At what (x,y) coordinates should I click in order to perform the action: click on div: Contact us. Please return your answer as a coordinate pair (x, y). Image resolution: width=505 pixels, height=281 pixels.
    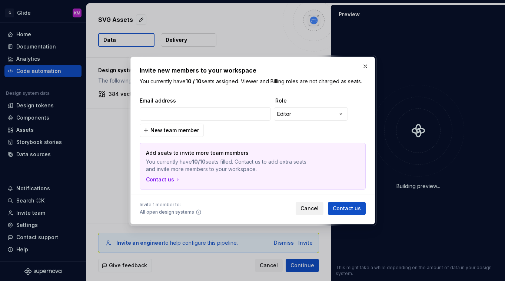
    Looking at the image, I should click on (163, 180).